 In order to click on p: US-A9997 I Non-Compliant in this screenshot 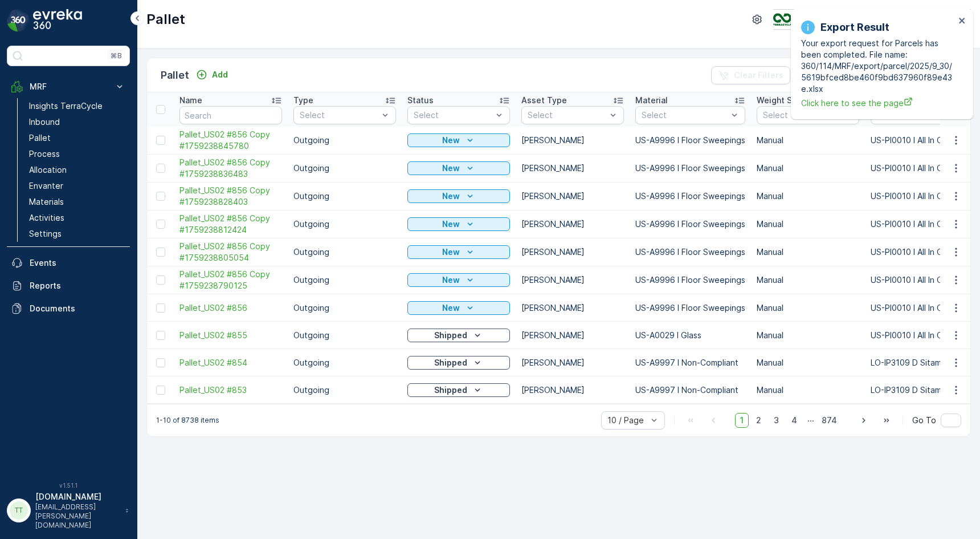, I will do `click(690, 390)`.